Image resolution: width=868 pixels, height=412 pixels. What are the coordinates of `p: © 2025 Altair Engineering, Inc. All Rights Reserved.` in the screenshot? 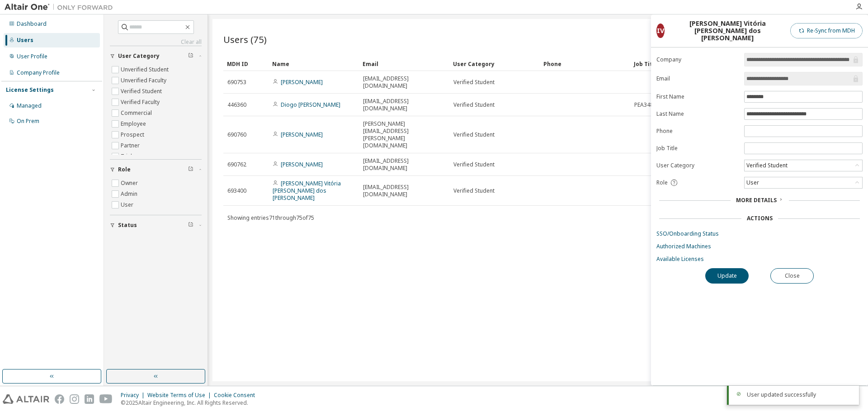 It's located at (190, 403).